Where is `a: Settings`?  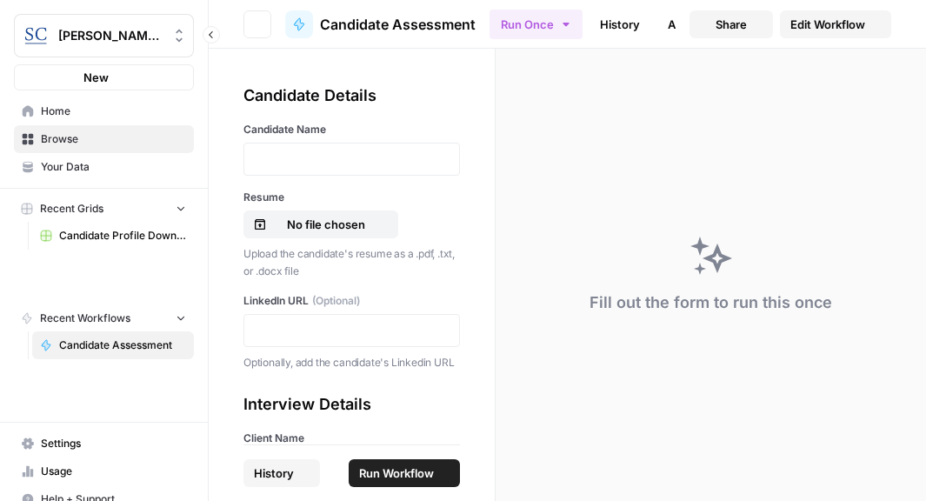 a: Settings is located at coordinates (103, 444).